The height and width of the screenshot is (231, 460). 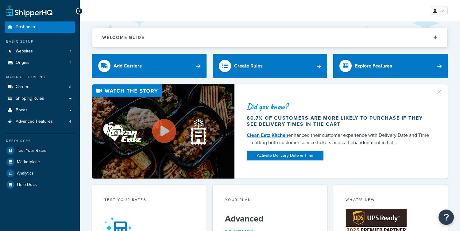 What do you see at coordinates (270, 37) in the screenshot?
I see `button: Welcome Guide` at bounding box center [270, 37].